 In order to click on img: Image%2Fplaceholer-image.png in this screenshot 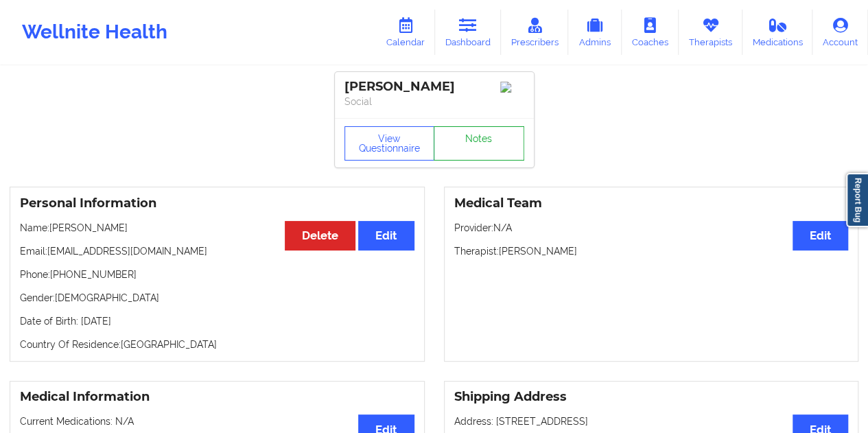, I will do `click(512, 87)`.